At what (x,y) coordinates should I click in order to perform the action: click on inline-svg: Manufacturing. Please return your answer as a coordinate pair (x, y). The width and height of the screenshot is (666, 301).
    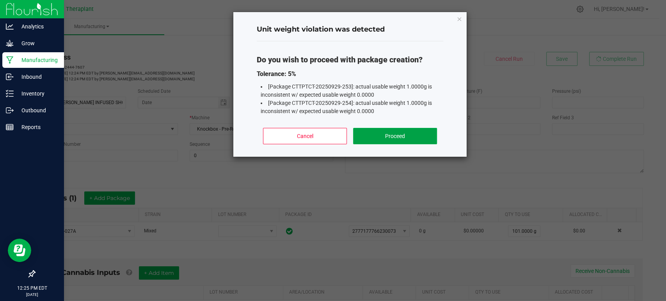
    Looking at the image, I should click on (10, 60).